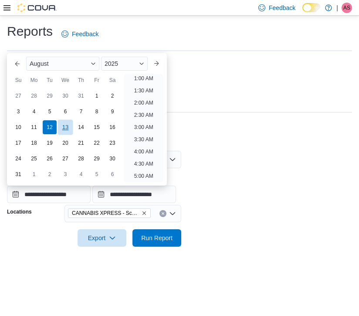 This screenshot has height=316, width=359. I want to click on div: Button. Open the year selector. 2025 is currently selected., so click(124, 64).